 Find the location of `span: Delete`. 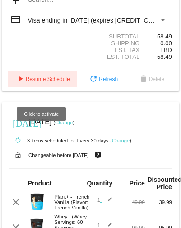

span: Delete is located at coordinates (151, 79).